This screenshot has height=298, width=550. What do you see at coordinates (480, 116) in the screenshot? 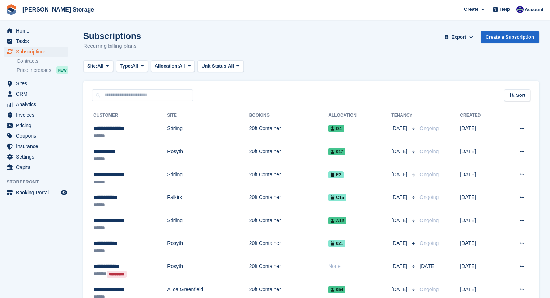
I see `th: Created` at bounding box center [480, 116].